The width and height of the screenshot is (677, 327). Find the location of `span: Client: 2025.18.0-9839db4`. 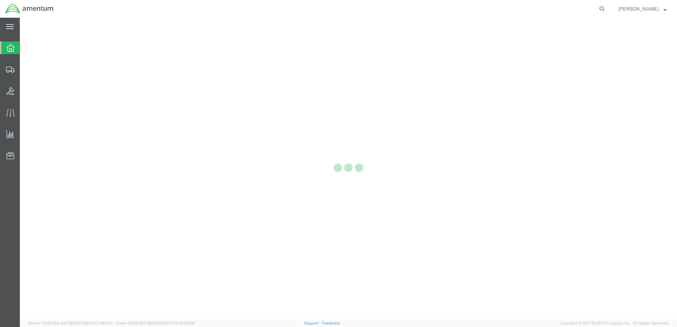

span: Client: 2025.18.0-9839db4 is located at coordinates (155, 323).